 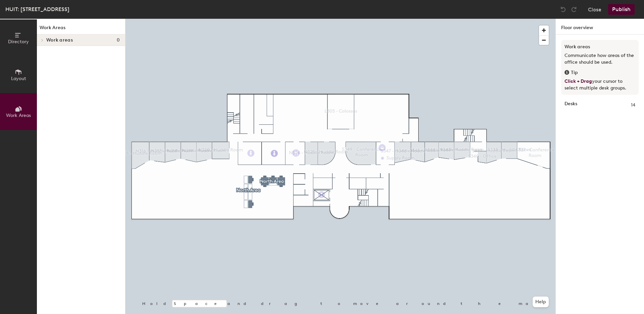 What do you see at coordinates (600, 85) in the screenshot?
I see `p: your cursor to select multiple desk groups.` at bounding box center [600, 85].